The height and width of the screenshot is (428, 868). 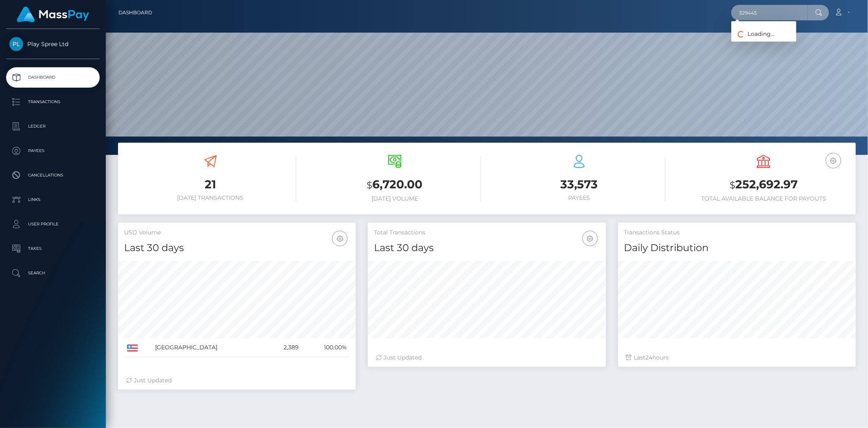 I want to click on h5: Transactions Status, so click(x=737, y=233).